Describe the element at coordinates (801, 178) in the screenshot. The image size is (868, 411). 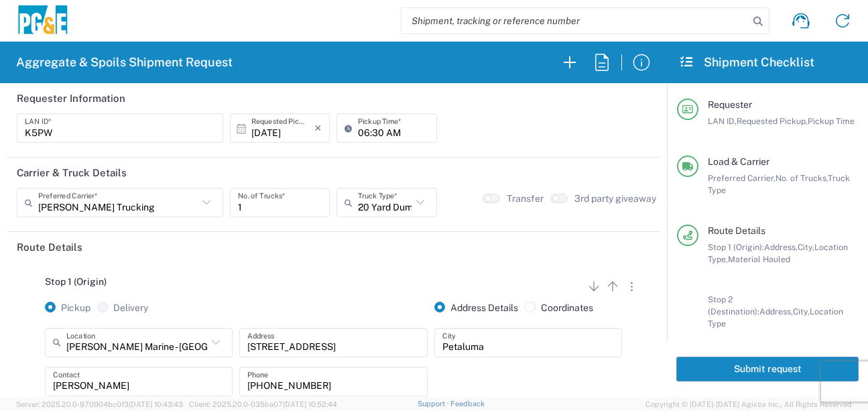
I see `span: No. of Trucks,` at that location.